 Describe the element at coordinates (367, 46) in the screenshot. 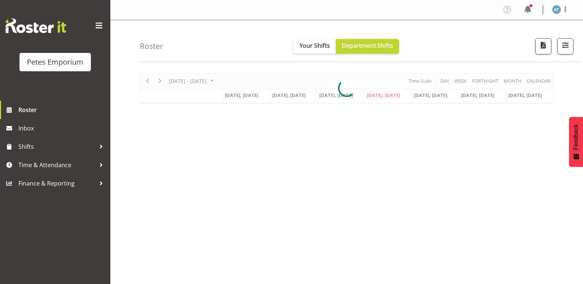

I see `span: Department Shifts` at that location.